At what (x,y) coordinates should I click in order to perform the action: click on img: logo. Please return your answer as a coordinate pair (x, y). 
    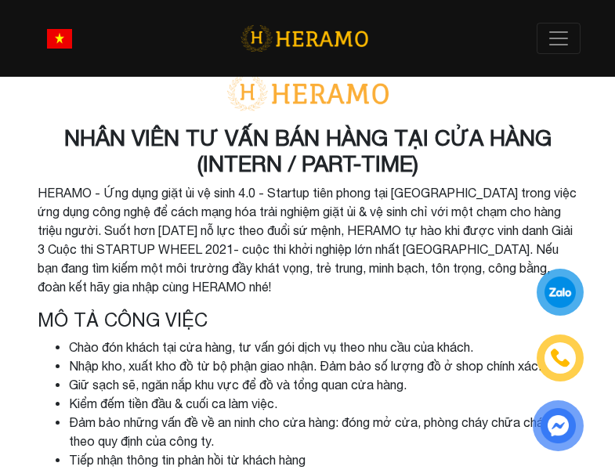
    Looking at the image, I should click on (304, 38).